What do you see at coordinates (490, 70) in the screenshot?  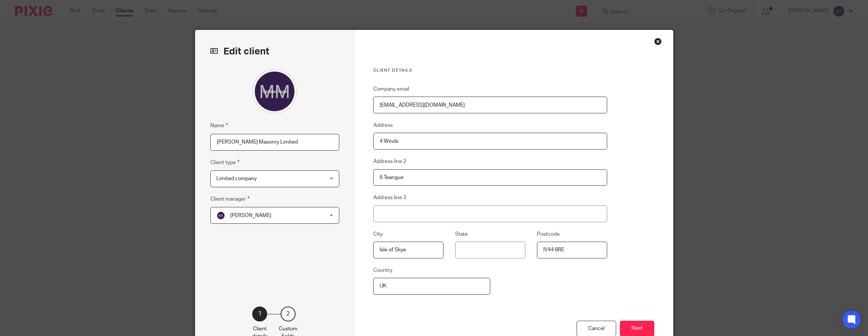 I see `h3: Client details` at bounding box center [490, 70].